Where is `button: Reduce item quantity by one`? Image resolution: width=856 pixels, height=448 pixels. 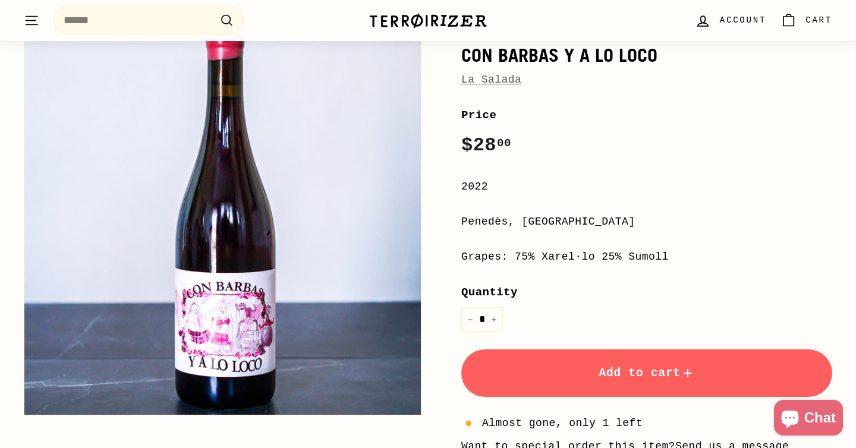 button: Reduce item quantity by one is located at coordinates (470, 319).